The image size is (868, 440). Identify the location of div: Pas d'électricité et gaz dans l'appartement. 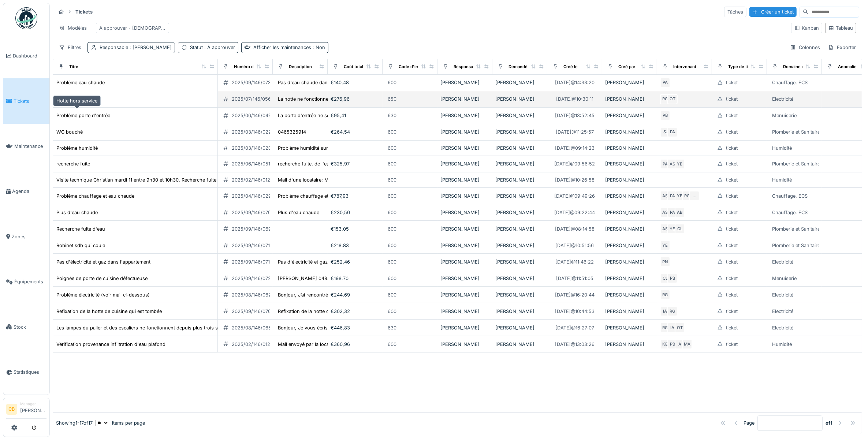
(103, 262).